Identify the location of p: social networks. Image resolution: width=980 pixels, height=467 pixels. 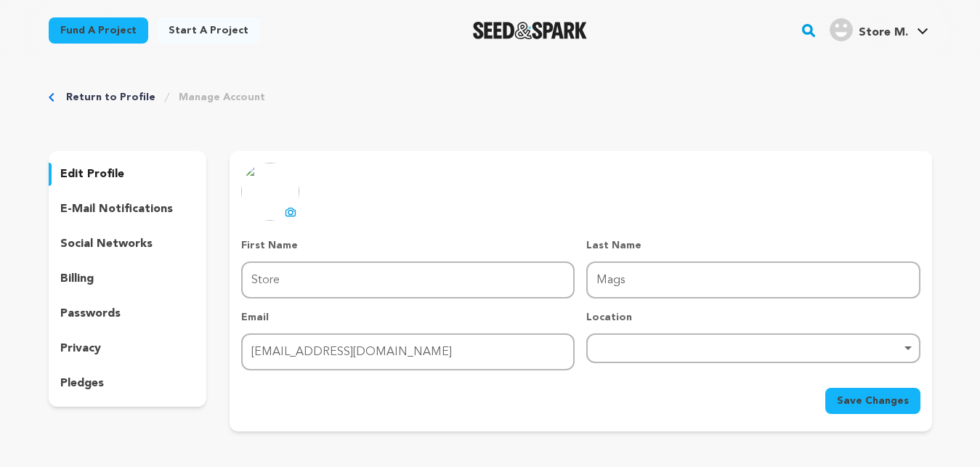
(106, 244).